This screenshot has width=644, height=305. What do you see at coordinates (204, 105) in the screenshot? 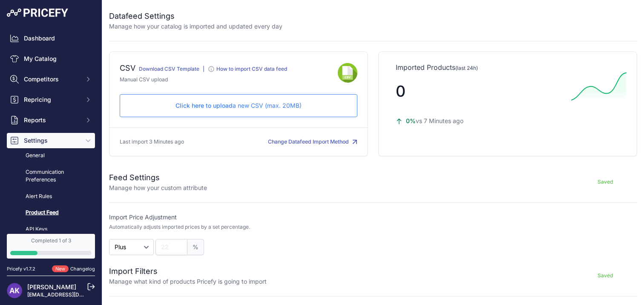
I see `span: Click here to upload` at bounding box center [204, 105].